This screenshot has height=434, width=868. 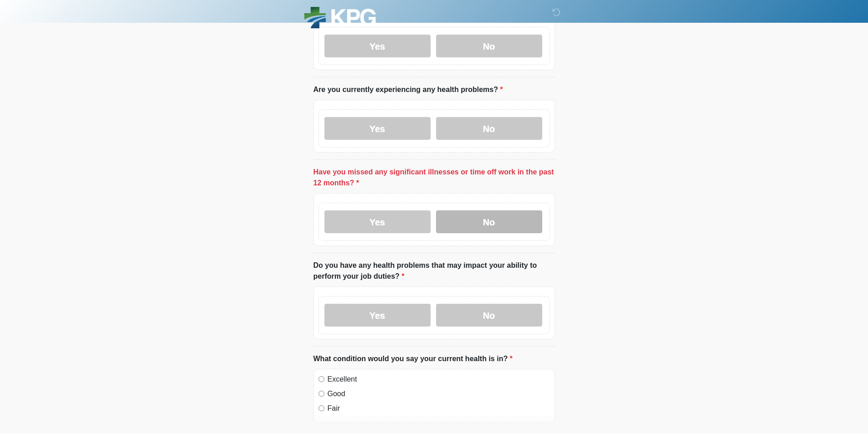 What do you see at coordinates (434, 178) in the screenshot?
I see `label: Have you missed any significant illnesses or time off work in the past 12 months?` at bounding box center [434, 178].